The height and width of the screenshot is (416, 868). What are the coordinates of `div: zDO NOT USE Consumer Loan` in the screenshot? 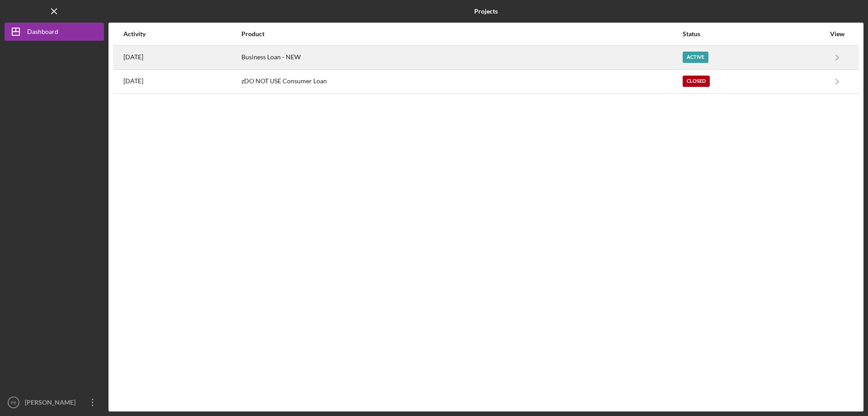 It's located at (461, 82).